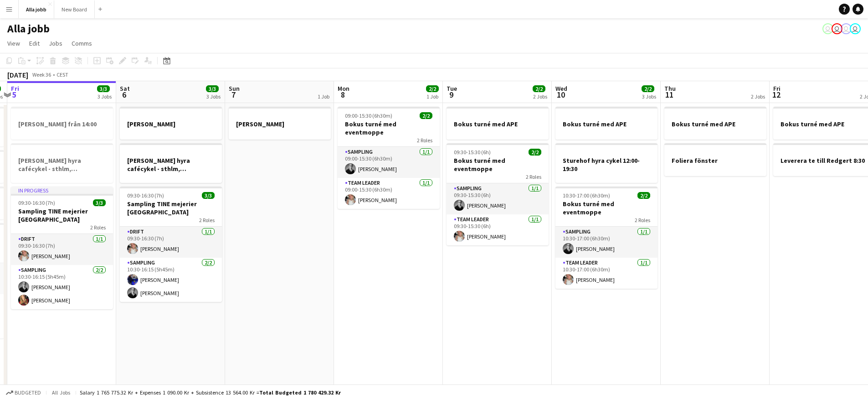 The height and width of the screenshot is (400, 868). Describe the element at coordinates (81, 43) in the screenshot. I see `a: Comms` at that location.